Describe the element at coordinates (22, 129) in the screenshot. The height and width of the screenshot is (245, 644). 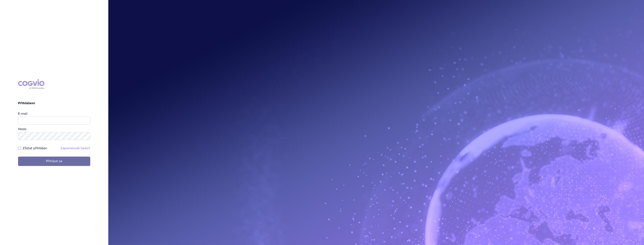
I see `label: Heslo` at that location.